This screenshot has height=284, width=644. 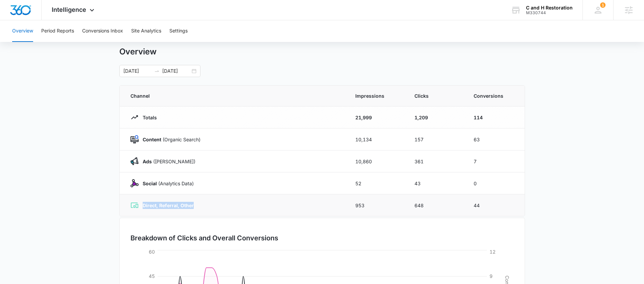 I want to click on button: Period Reports, so click(x=58, y=31).